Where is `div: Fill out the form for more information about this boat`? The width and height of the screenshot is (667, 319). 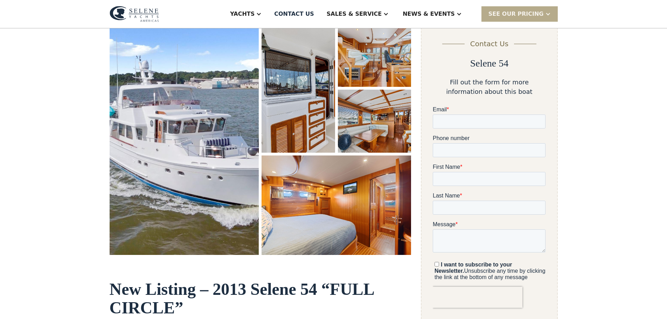 div: Fill out the form for more information about this boat is located at coordinates (489, 87).